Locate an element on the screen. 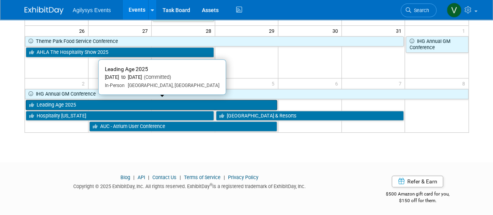 The height and width of the screenshot is (215, 493). span: 27 is located at coordinates (146, 30).